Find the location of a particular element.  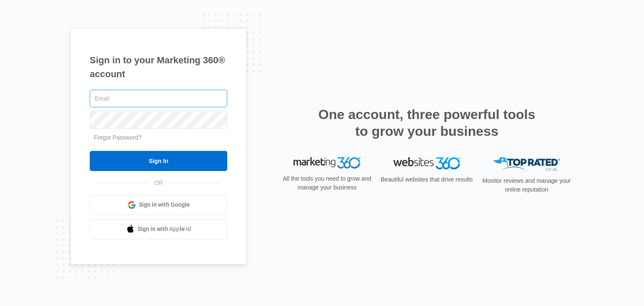

p: Monitor reviews and manage your online reputation is located at coordinates (526, 185).